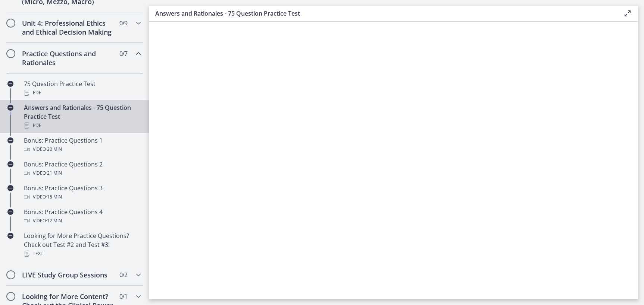 Image resolution: width=644 pixels, height=305 pixels. What do you see at coordinates (82, 245) in the screenshot?
I see `div: Looking for More Practice Questions? Check out Test #2 and Test #3!` at bounding box center [82, 245].